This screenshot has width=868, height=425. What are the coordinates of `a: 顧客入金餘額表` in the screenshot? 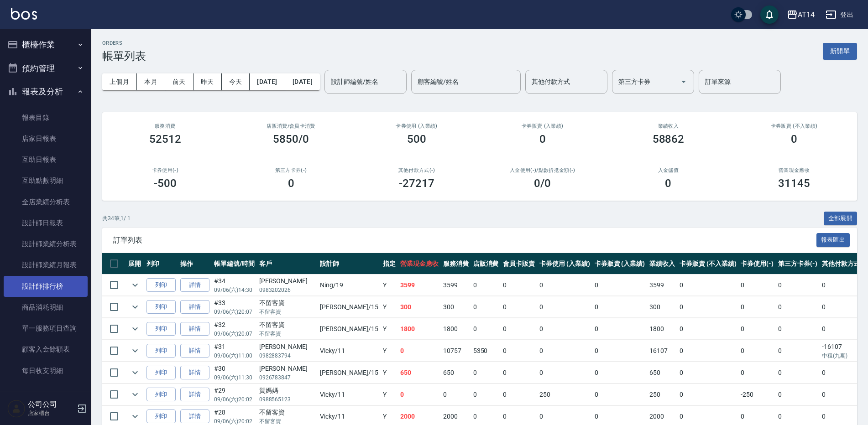 It's located at (46, 349).